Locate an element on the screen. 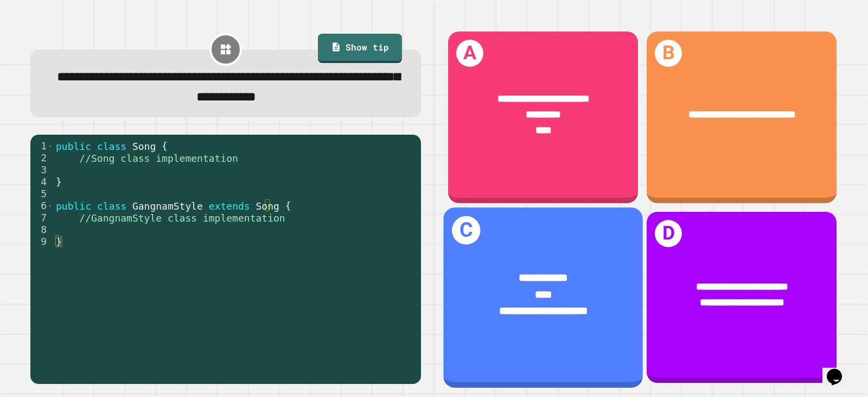  div: 2 is located at coordinates (42, 158).